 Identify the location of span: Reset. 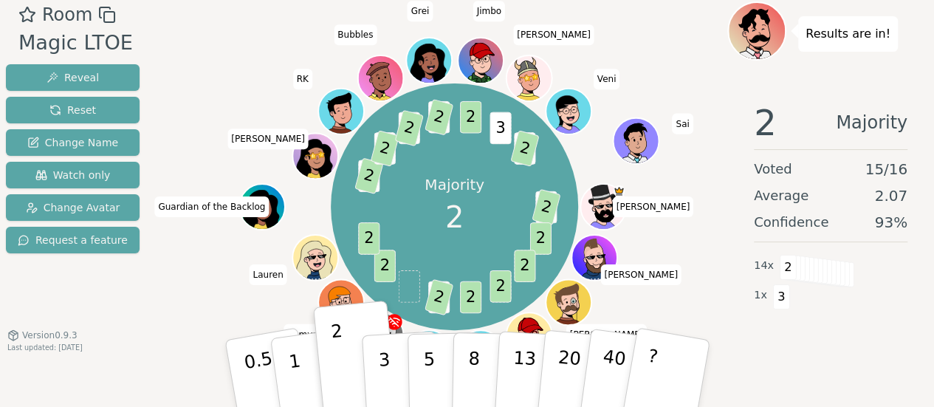
(72, 110).